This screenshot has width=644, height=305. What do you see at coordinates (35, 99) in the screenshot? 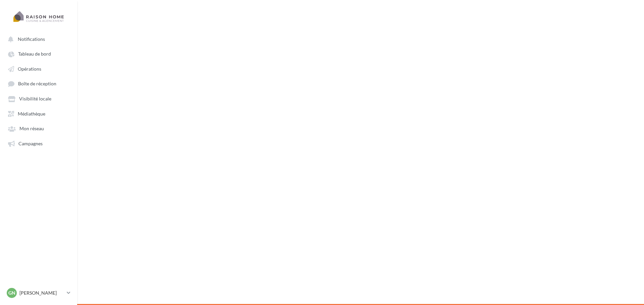
I see `span: Visibilité locale` at bounding box center [35, 99].